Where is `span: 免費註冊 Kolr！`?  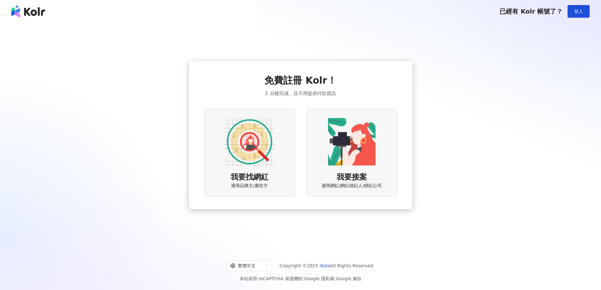 span: 免費註冊 Kolr！ is located at coordinates (300, 80).